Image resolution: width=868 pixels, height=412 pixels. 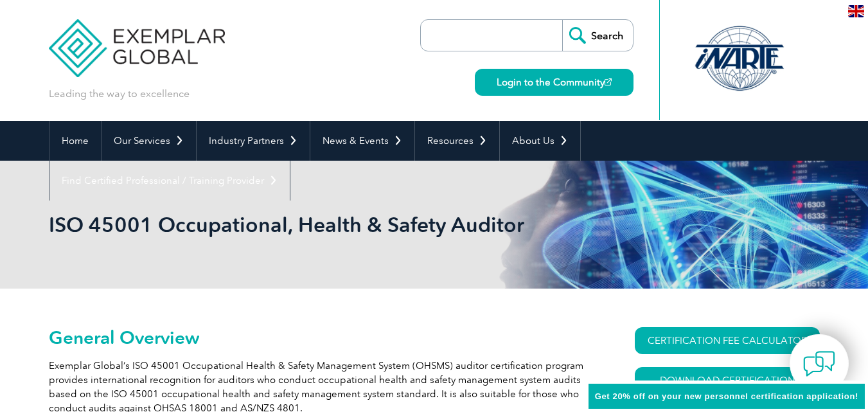 What do you see at coordinates (319, 337) in the screenshot?
I see `h2: General Overview` at bounding box center [319, 337].